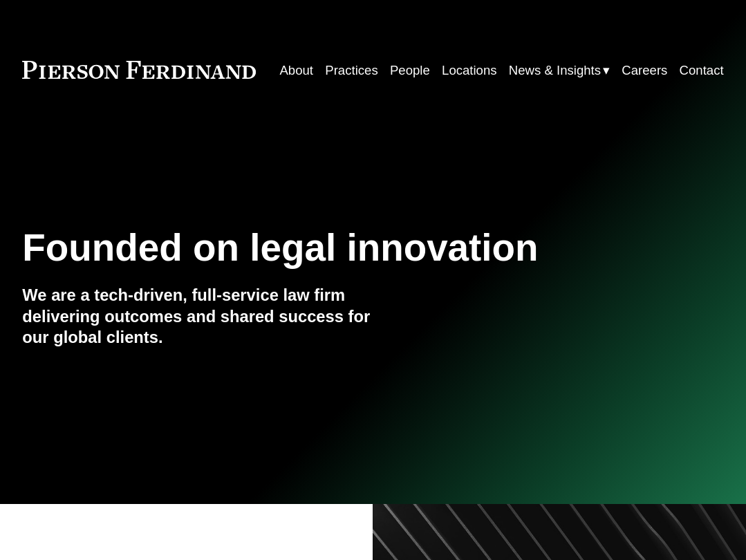 The image size is (746, 560). What do you see at coordinates (559, 69) in the screenshot?
I see `a: folder dropdown` at bounding box center [559, 69].